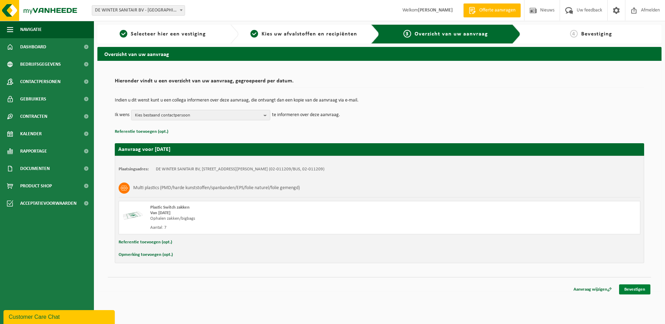  Describe the element at coordinates (40, 64) in the screenshot. I see `span: Bedrijfsgegevens` at that location.